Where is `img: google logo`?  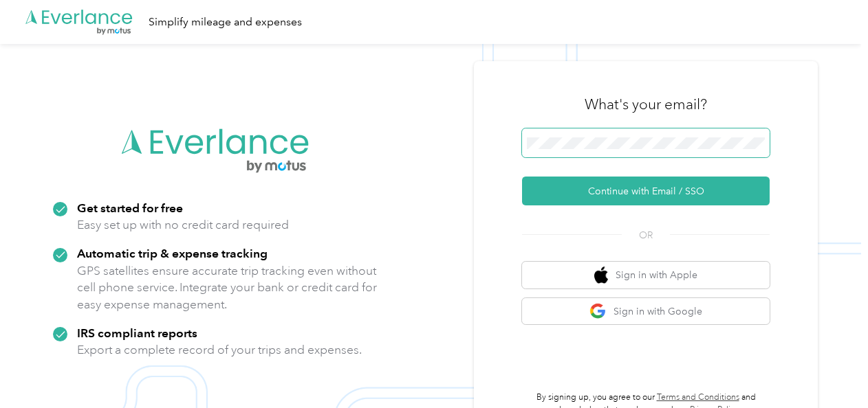
img: google logo is located at coordinates (598, 311).